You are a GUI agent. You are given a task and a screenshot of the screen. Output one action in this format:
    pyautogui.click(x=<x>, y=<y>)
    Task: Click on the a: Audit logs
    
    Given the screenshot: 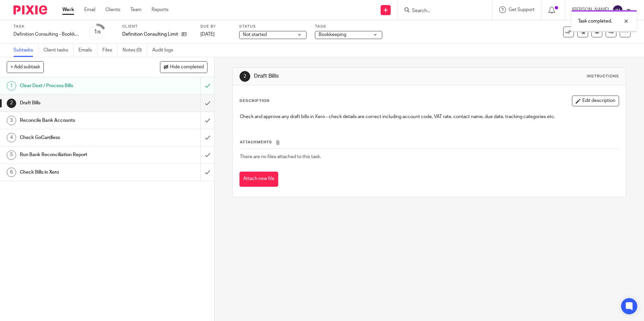 What is the action you would take?
    pyautogui.click(x=165, y=50)
    